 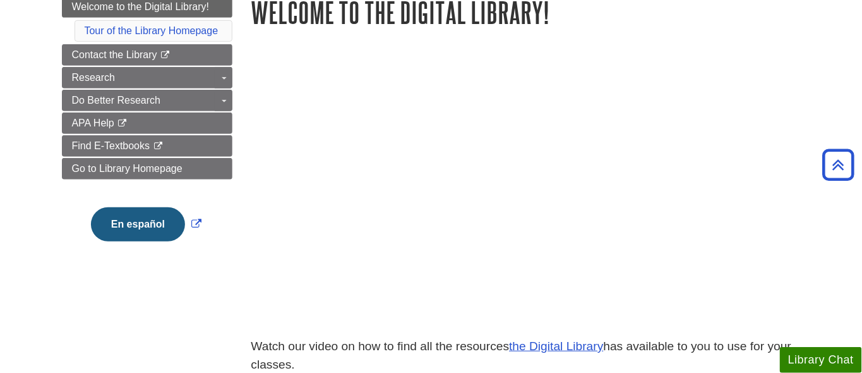 What do you see at coordinates (127, 168) in the screenshot?
I see `span: Go to Library Homepage` at bounding box center [127, 168].